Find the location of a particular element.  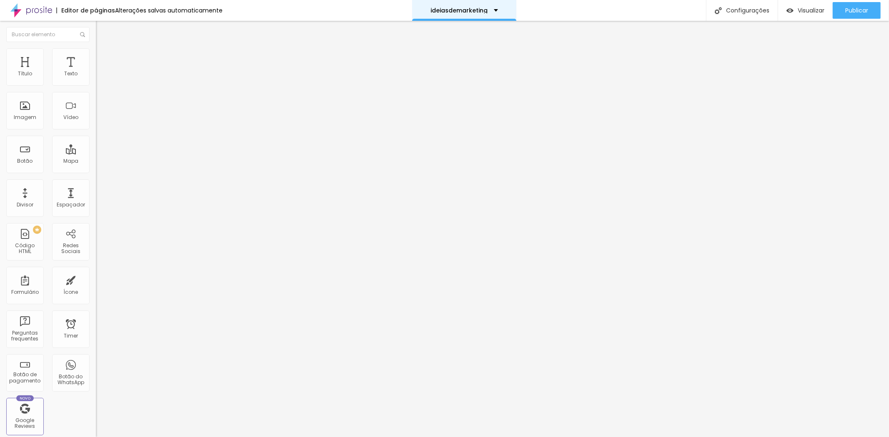

div: Ícone is located at coordinates (71, 292).